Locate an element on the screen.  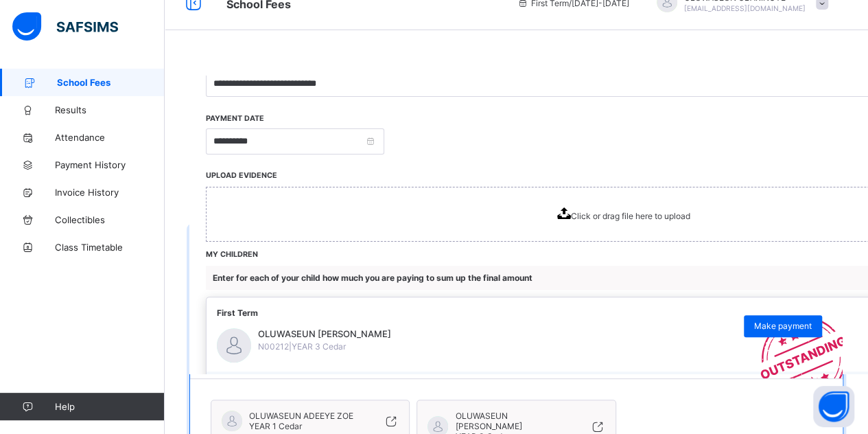
span: Payment History is located at coordinates (110, 165).